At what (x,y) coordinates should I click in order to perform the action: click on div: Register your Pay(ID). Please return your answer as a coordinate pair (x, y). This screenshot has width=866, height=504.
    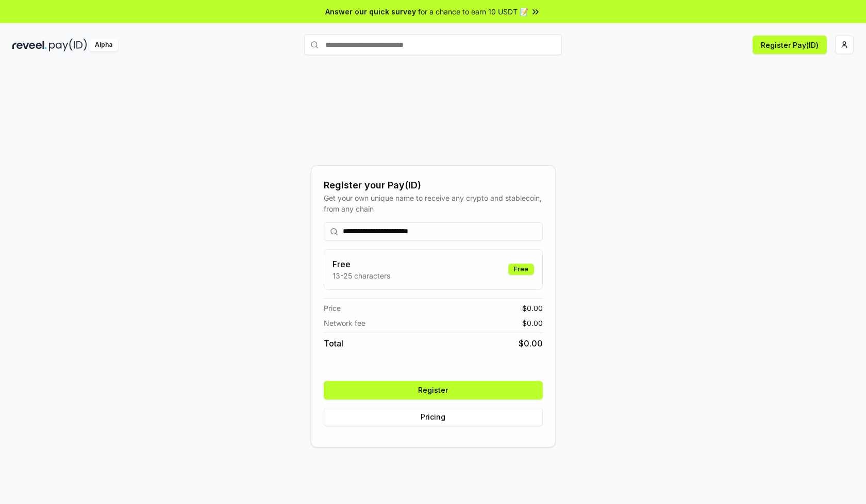
    Looking at the image, I should click on (433, 185).